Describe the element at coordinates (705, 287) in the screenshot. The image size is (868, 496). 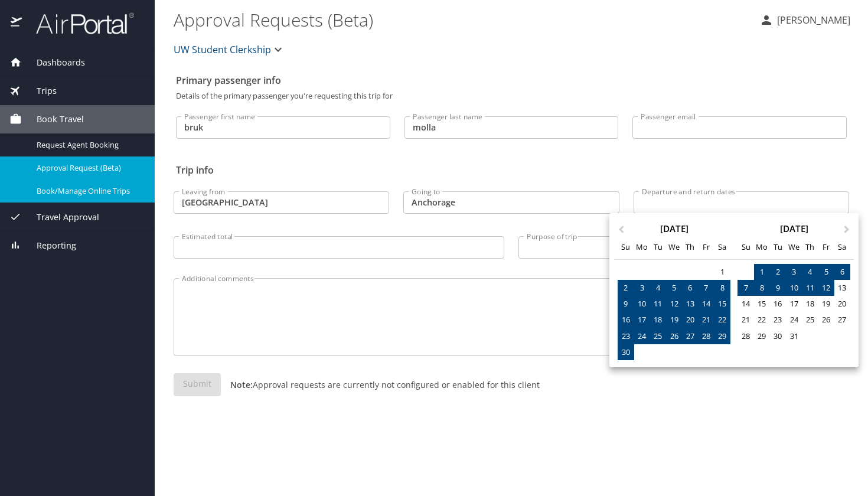
I see `div: Choose Friday, November 7th, 2025` at that location.